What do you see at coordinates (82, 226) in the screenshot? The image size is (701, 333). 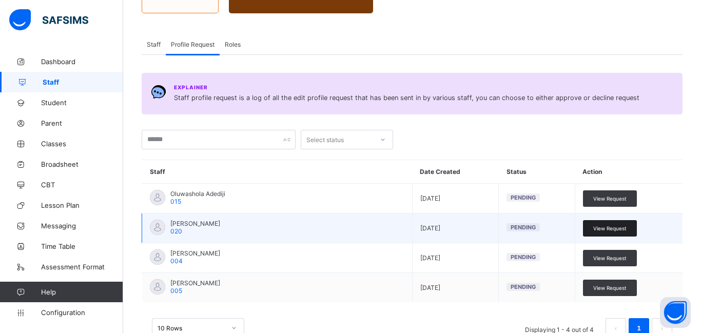 I see `span: Messaging` at bounding box center [82, 226].